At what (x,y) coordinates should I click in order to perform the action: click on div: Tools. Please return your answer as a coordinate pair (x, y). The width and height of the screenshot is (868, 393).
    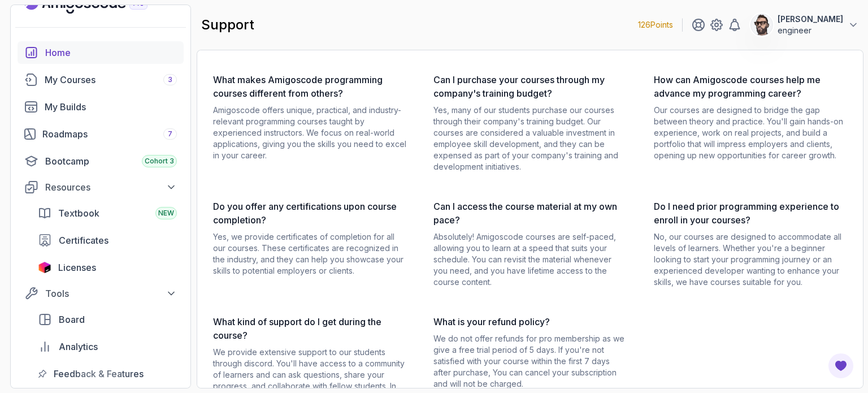
    Looking at the image, I should click on (111, 293).